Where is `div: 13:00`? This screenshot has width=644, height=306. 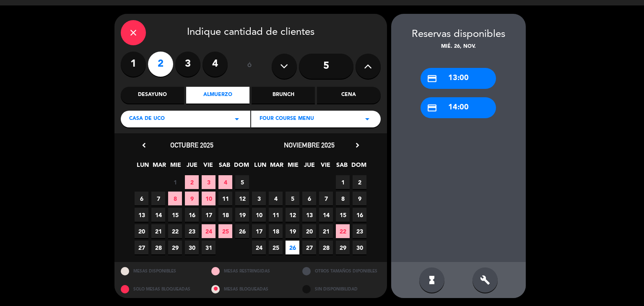
div: 13:00 is located at coordinates (458, 78).